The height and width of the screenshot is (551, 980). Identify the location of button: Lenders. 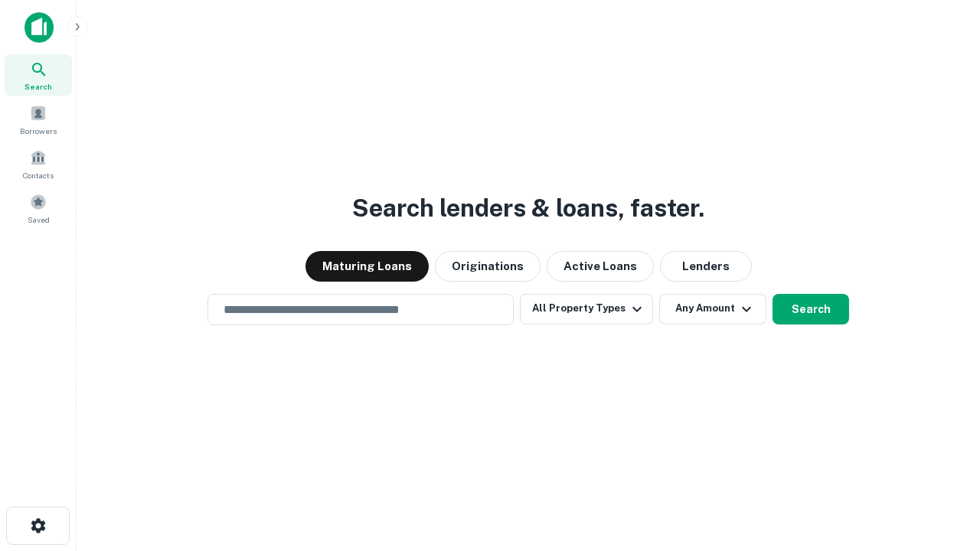
(706, 266).